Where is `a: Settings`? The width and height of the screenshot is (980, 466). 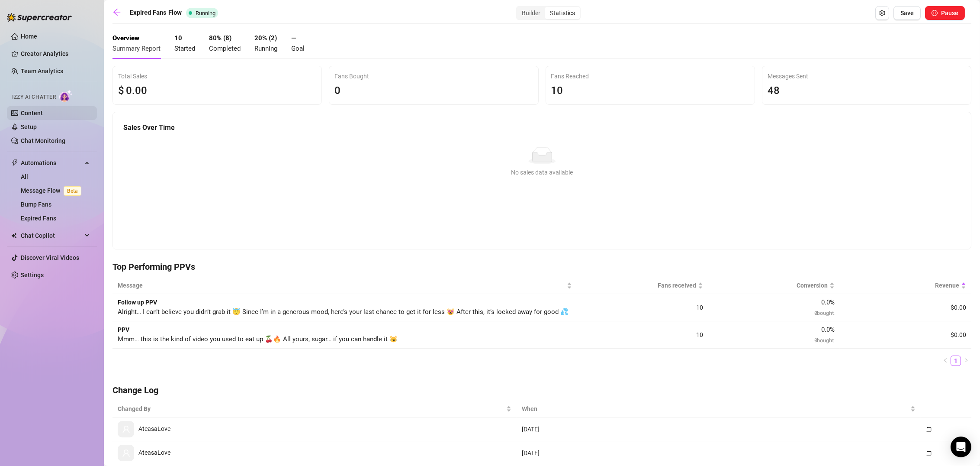
a: Settings is located at coordinates (32, 275).